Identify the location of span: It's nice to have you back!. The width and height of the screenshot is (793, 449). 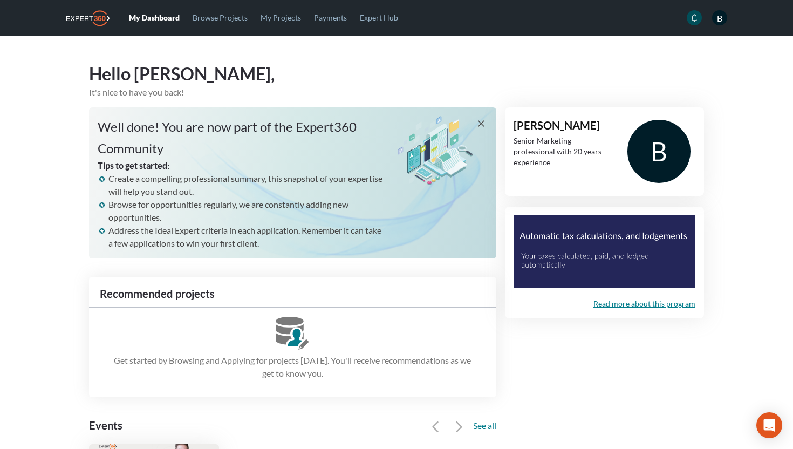
(137, 92).